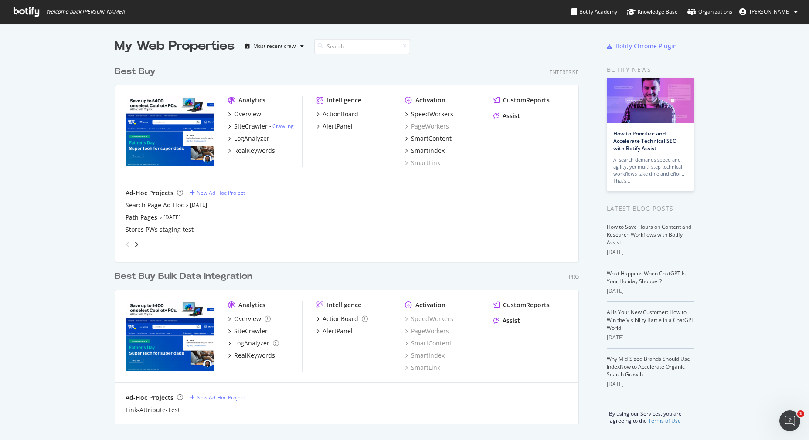  Describe the element at coordinates (185, 276) in the screenshot. I see `a: Best Buy Bulk Data Integration` at that location.